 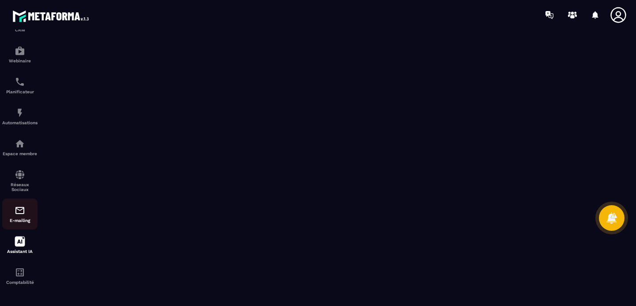 What do you see at coordinates (20, 174) in the screenshot?
I see `img: social-network` at bounding box center [20, 174].